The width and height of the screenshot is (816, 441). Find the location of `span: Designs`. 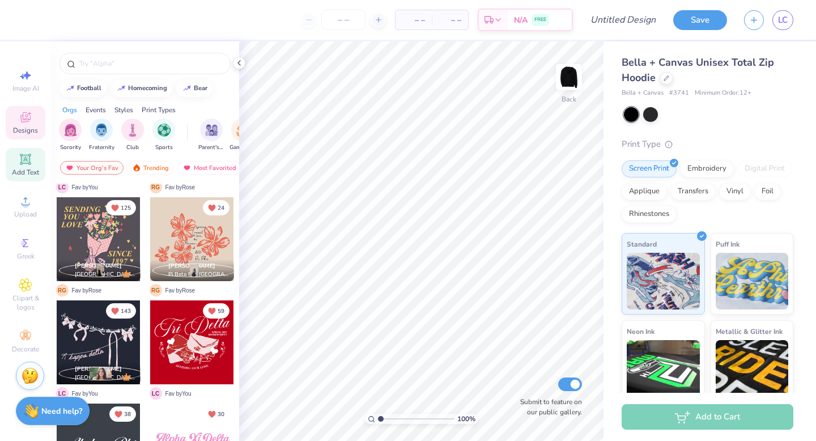

span: Designs is located at coordinates (26, 130).